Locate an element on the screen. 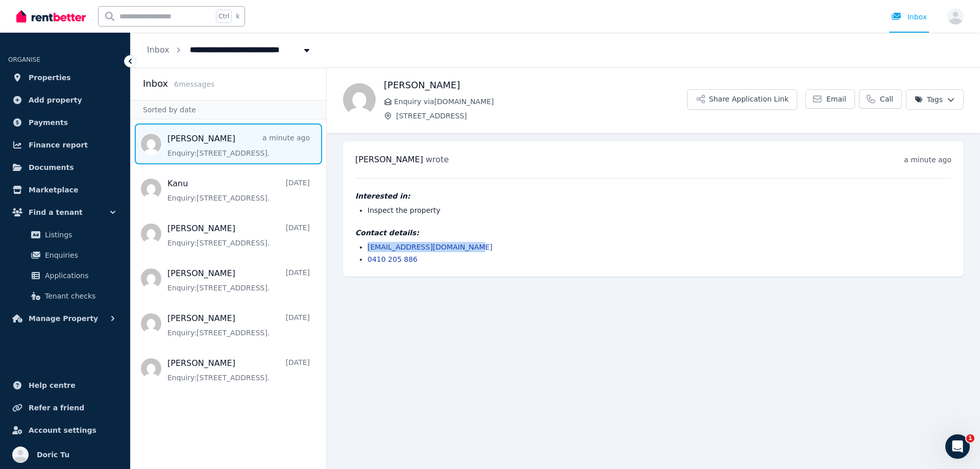 This screenshot has width=980, height=469. span: Refer a friend is located at coordinates (56, 408).